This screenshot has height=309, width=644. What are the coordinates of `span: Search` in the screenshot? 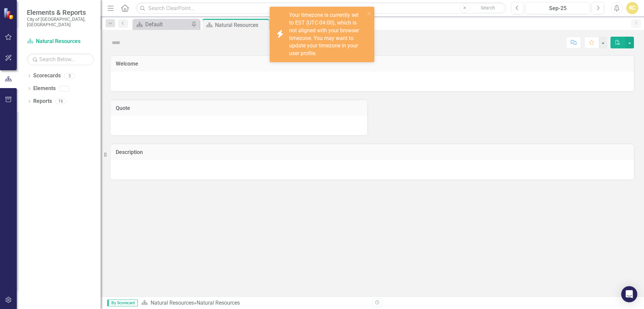 It's located at (488, 8).